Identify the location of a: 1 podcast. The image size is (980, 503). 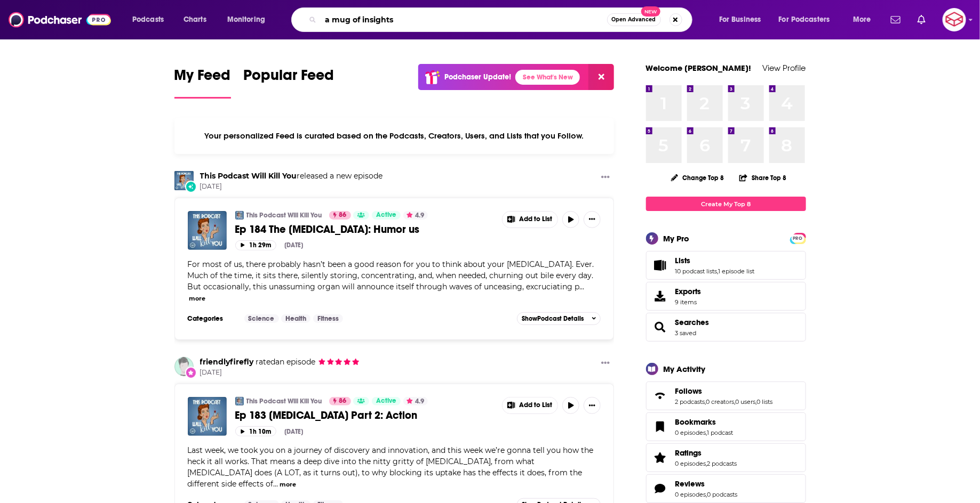
(720, 433).